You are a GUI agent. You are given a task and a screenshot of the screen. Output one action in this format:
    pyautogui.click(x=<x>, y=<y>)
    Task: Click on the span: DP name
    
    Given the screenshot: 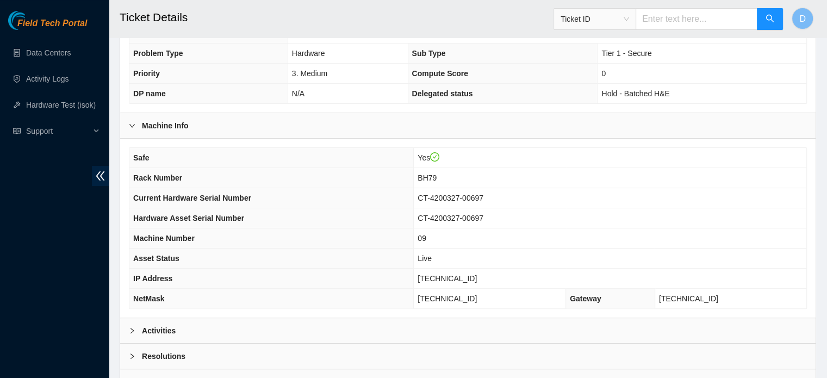 What is the action you would take?
    pyautogui.click(x=150, y=94)
    